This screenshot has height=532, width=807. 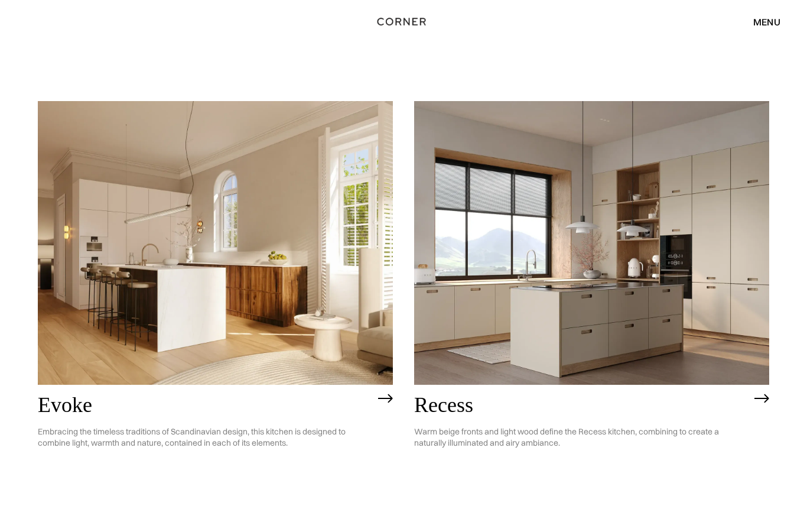 I want to click on h2: Evoke, so click(x=205, y=406).